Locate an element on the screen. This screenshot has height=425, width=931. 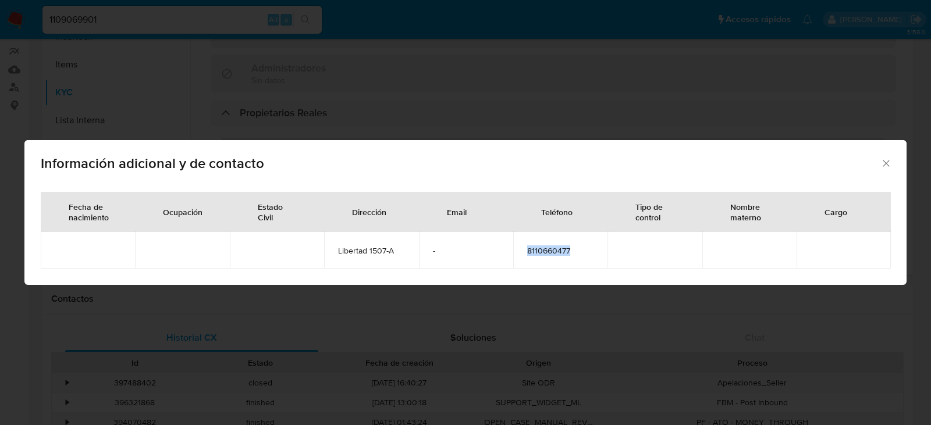
div: Teléfono is located at coordinates (557, 212).